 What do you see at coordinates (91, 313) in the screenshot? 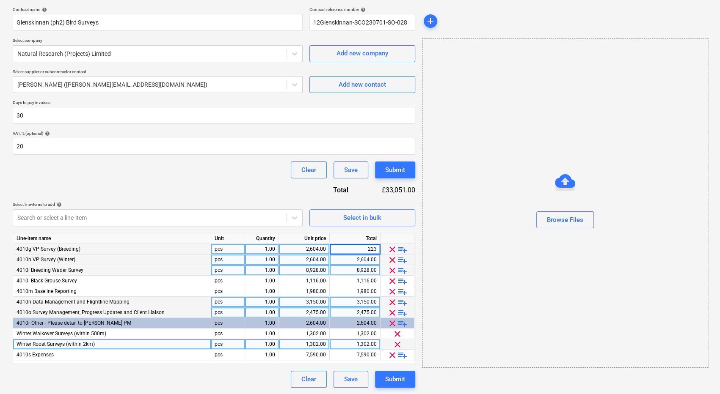
I see `span: 4010o Survey Management, Progress Updates and Client Liaison` at bounding box center [91, 313].